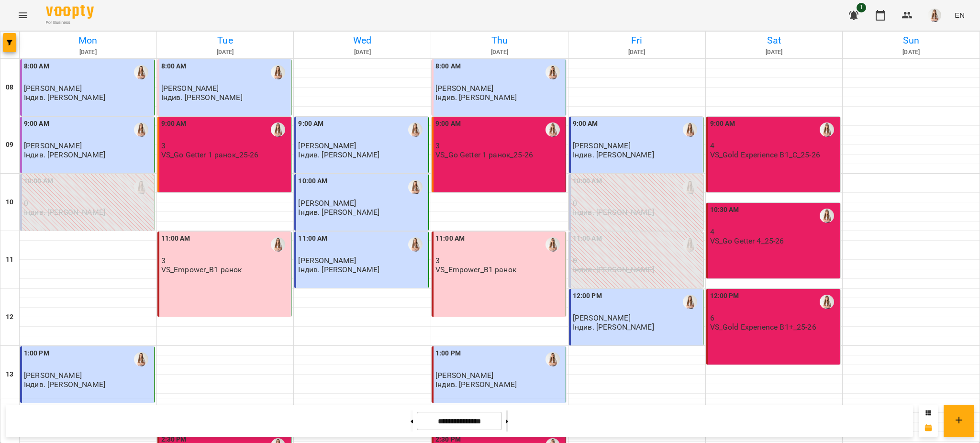 The image size is (980, 443). What do you see at coordinates (775, 318) in the screenshot?
I see `p: 6` at bounding box center [775, 318].